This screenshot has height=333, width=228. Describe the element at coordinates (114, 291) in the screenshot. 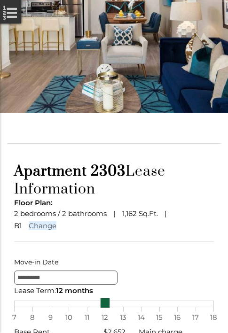

I see `div: Lease Term:` at that location.